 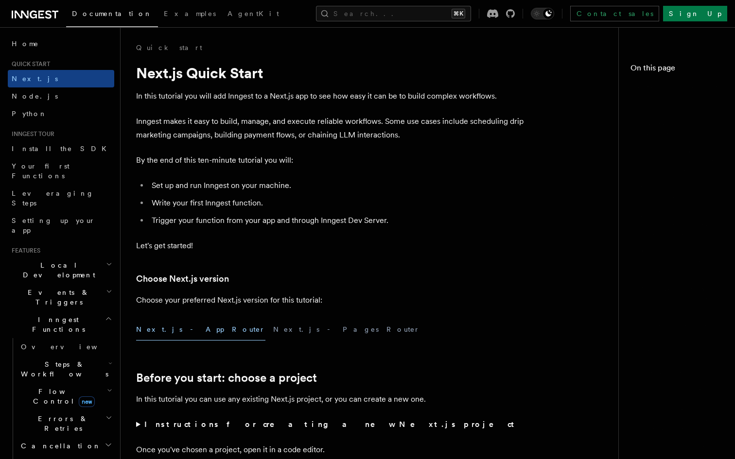 What do you see at coordinates (62, 397) in the screenshot?
I see `span: Flow Control` at bounding box center [62, 397].